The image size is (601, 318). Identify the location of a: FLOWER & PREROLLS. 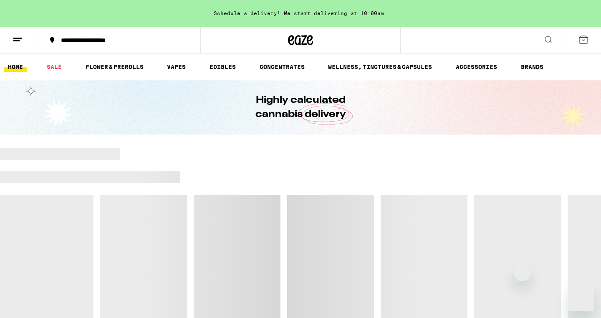
(114, 67).